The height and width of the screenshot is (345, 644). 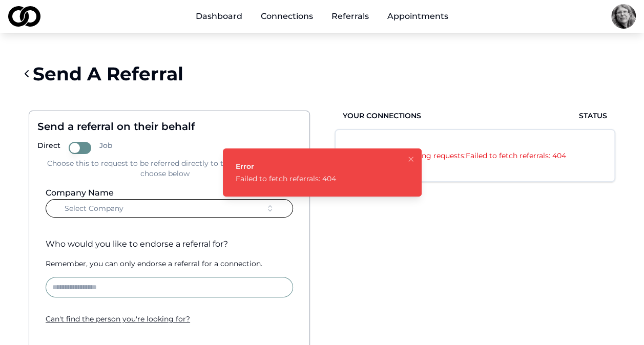 I want to click on div: Can ' t find the person you ' re looking for?, so click(x=169, y=319).